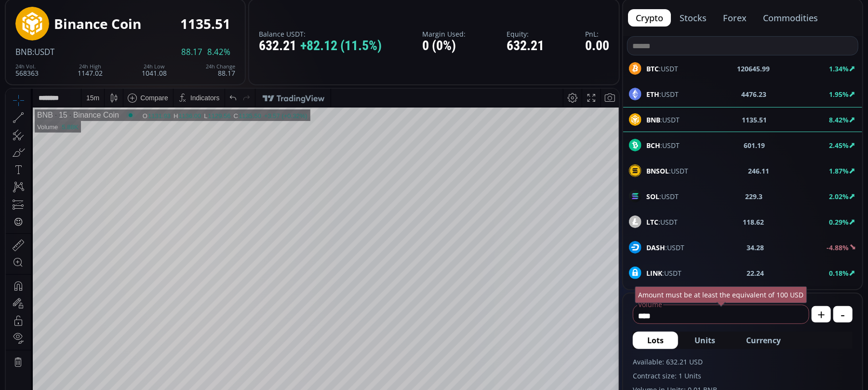  I want to click on span: Currency, so click(763, 341).